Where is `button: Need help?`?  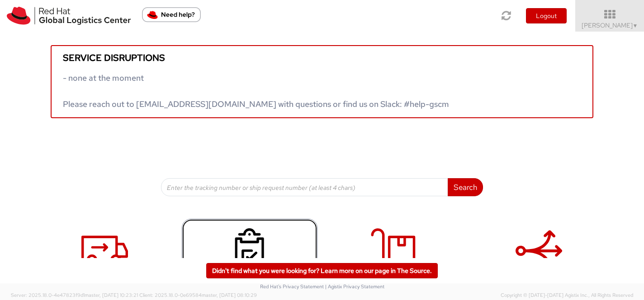 button: Need help? is located at coordinates (171, 14).